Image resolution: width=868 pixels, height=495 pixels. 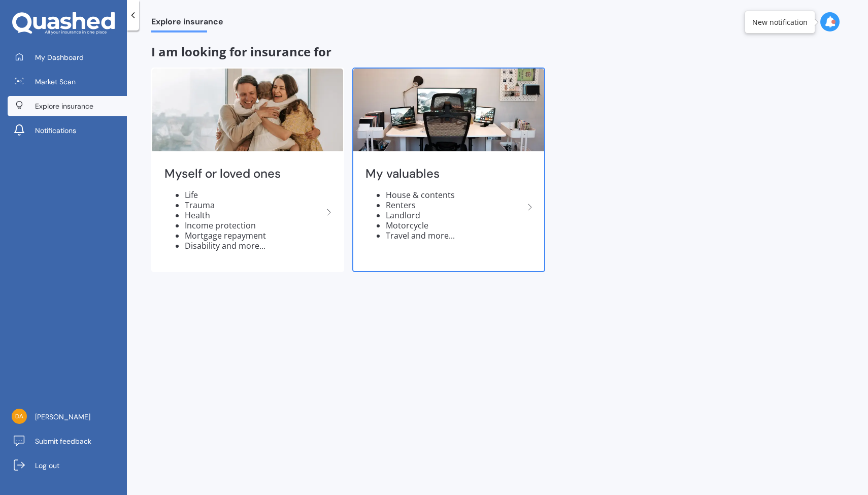 I want to click on h2: My valuables, so click(x=445, y=174).